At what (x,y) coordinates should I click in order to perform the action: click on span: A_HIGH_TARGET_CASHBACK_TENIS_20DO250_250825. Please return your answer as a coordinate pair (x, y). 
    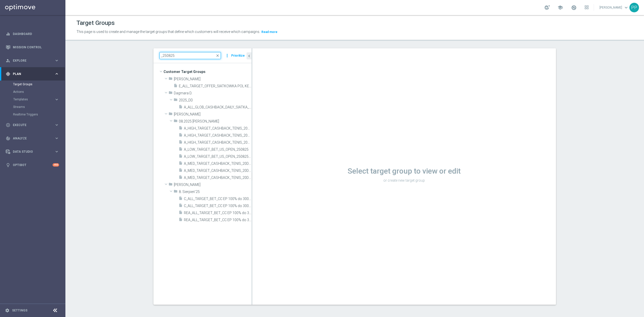
    Looking at the image, I should click on (217, 129).